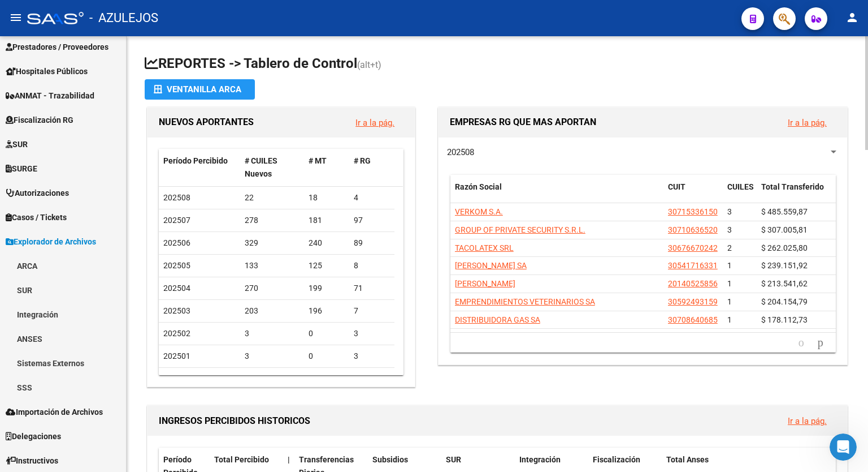 This screenshot has width=868, height=472. Describe the element at coordinates (195, 161) in the screenshot. I see `span: Período Percibido` at that location.